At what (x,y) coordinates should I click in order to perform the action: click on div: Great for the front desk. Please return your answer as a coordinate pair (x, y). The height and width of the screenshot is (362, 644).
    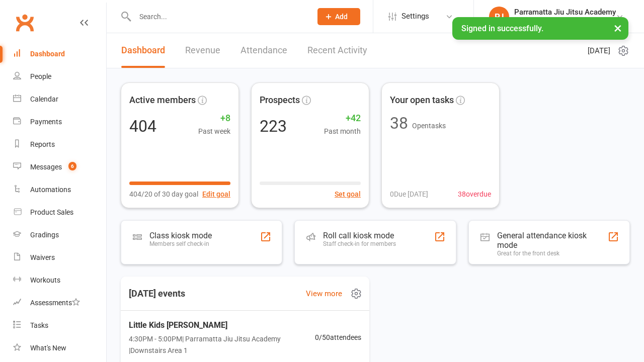
    Looking at the image, I should click on (552, 253).